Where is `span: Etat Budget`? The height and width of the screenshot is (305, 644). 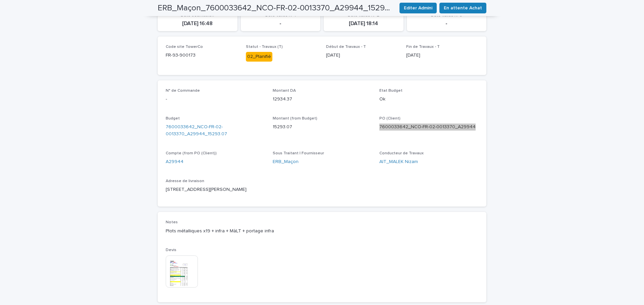
span: Etat Budget is located at coordinates (391, 91).